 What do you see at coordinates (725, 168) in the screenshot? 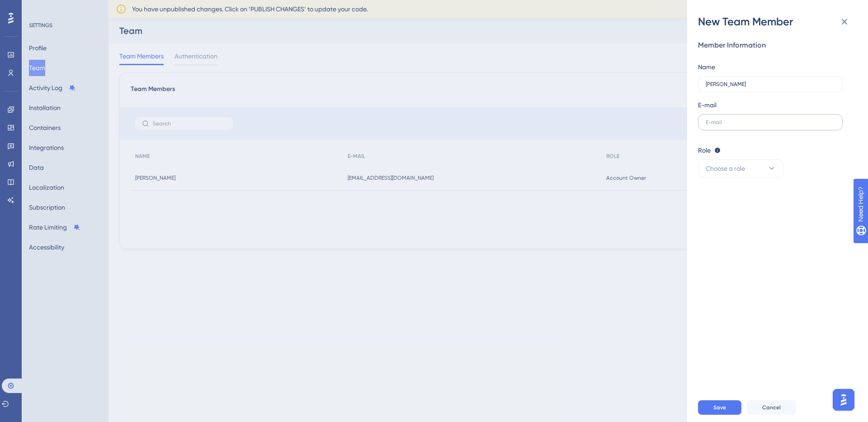
I see `span: Choose a role` at bounding box center [725, 168].